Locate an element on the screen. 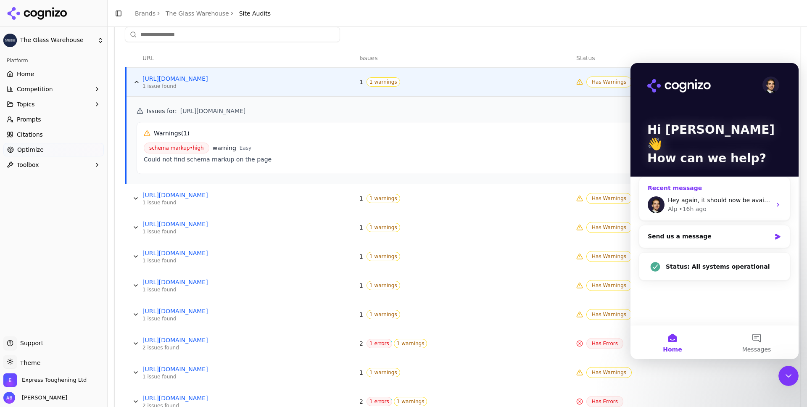 The width and height of the screenshot is (807, 407). div: Platform is located at coordinates (53, 60).